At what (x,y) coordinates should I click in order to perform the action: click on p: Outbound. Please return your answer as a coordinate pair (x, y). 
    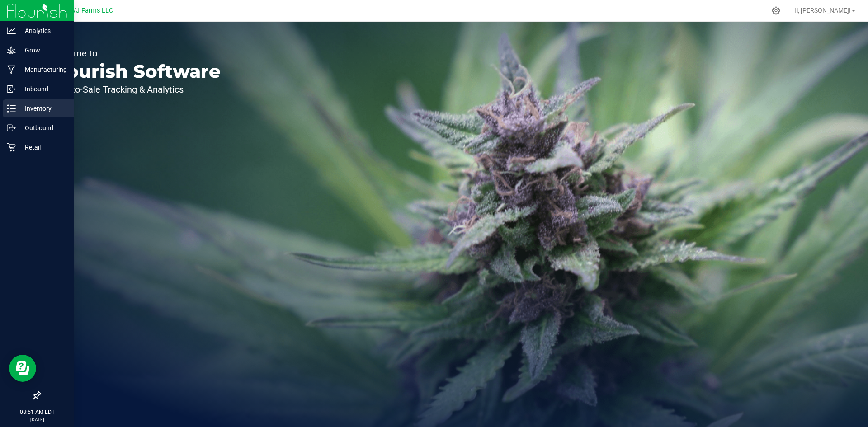
    Looking at the image, I should click on (43, 128).